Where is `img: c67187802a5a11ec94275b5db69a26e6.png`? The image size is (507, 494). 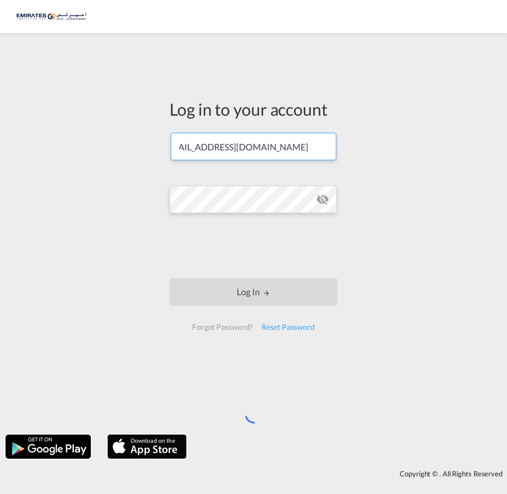 img: c67187802a5a11ec94275b5db69a26e6.png is located at coordinates (53, 17).